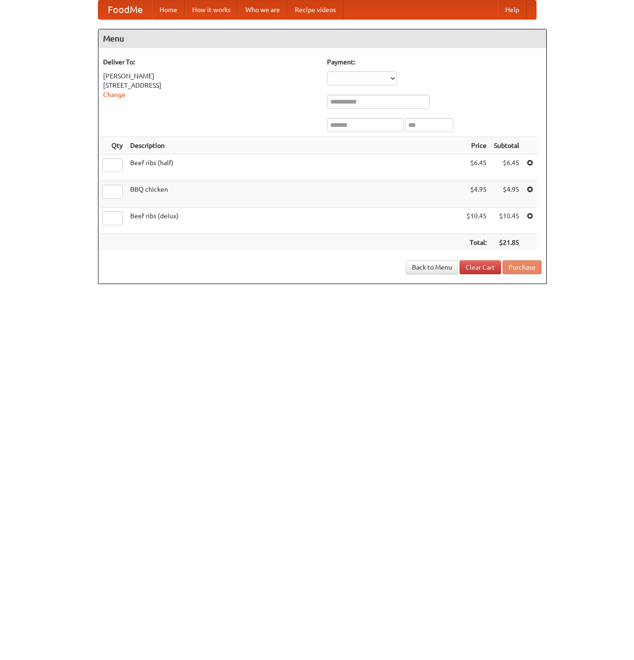 The image size is (634, 660). What do you see at coordinates (168, 10) in the screenshot?
I see `a: Home` at bounding box center [168, 10].